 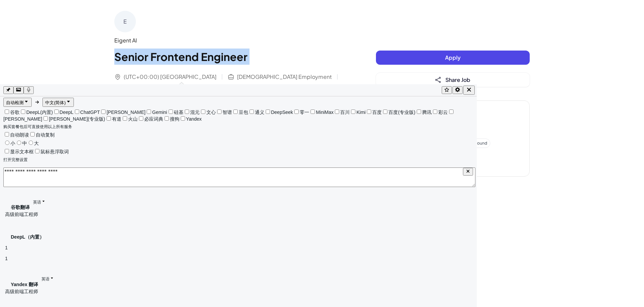 I want to click on span: Apply, so click(x=453, y=58).